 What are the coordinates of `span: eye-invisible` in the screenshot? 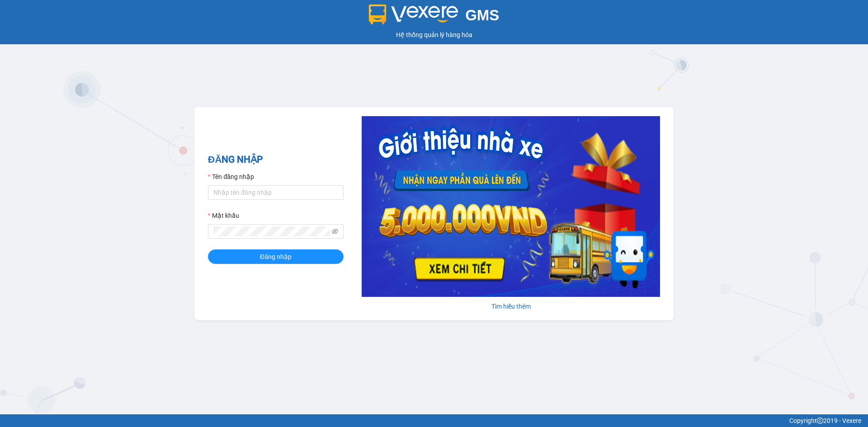 It's located at (335, 232).